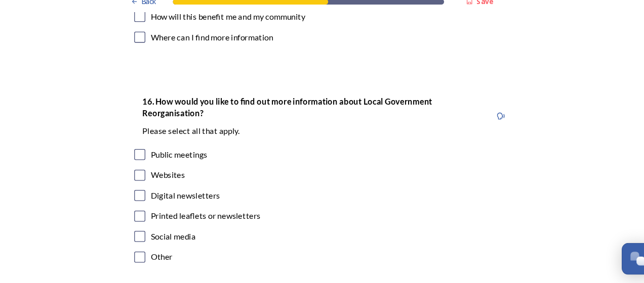  What do you see at coordinates (173, 251) in the screenshot?
I see `div: Other` at bounding box center [173, 251].